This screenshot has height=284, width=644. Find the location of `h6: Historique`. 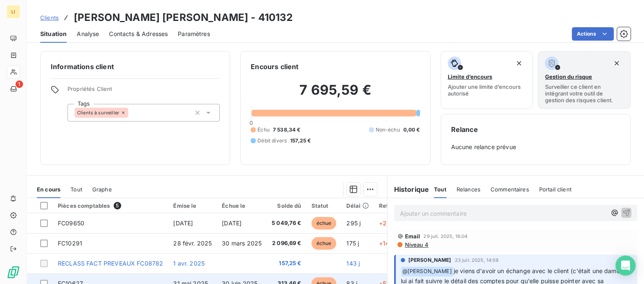

h6: Historique is located at coordinates (409, 190).